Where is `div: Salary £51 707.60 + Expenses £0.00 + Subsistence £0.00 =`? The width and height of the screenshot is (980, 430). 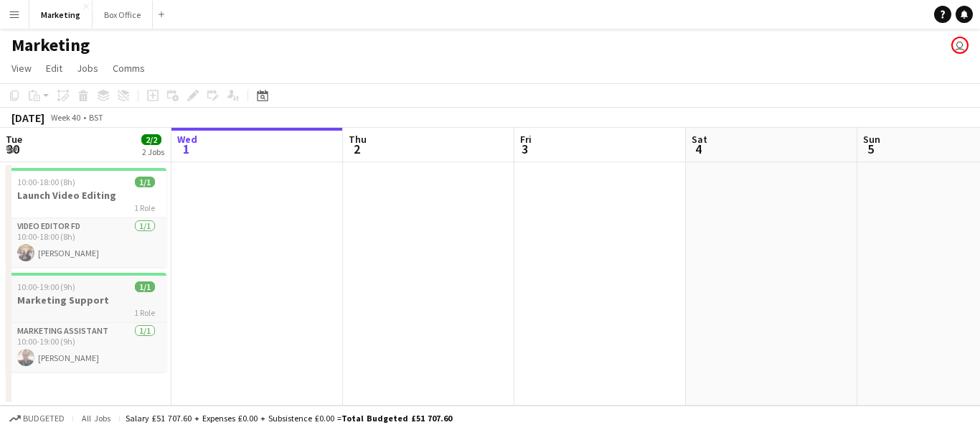
div: Salary £51 707.60 + Expenses £0.00 + Subsistence £0.00 = is located at coordinates (289, 418).